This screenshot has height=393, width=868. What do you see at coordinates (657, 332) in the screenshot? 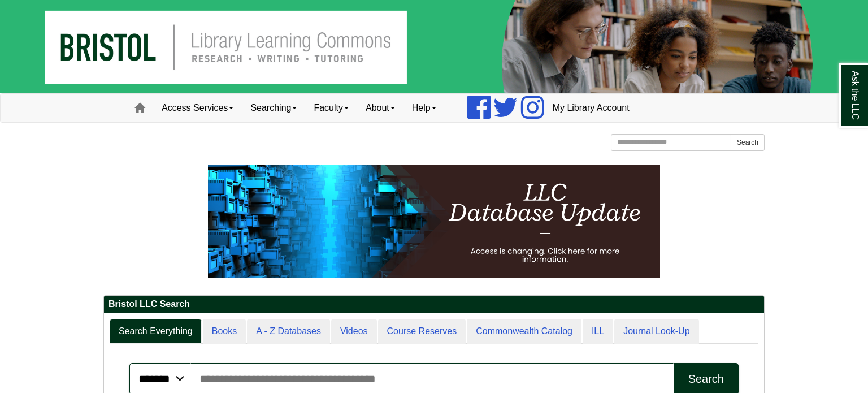
I see `a: Journal Look-Up` at bounding box center [657, 332].